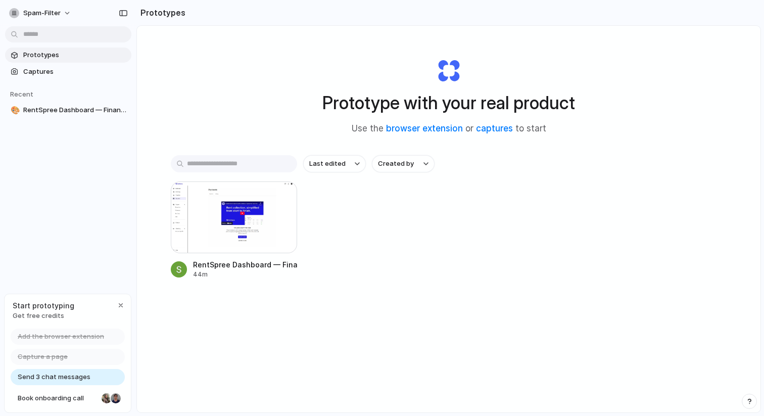 The width and height of the screenshot is (764, 416). I want to click on span: Created by, so click(396, 164).